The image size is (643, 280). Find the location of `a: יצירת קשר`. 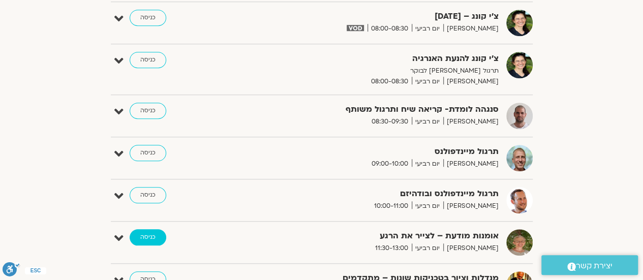

a: יצירת קשר is located at coordinates (589, 265).